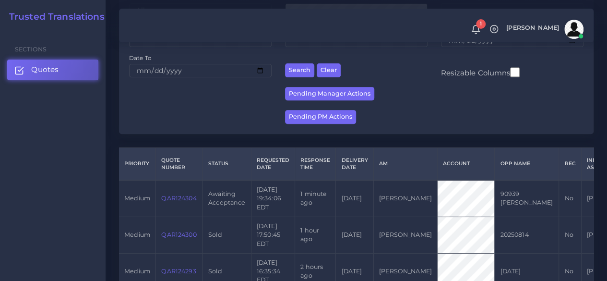  What do you see at coordinates (330, 94) in the screenshot?
I see `button: Pending Manager Actions` at bounding box center [330, 94].